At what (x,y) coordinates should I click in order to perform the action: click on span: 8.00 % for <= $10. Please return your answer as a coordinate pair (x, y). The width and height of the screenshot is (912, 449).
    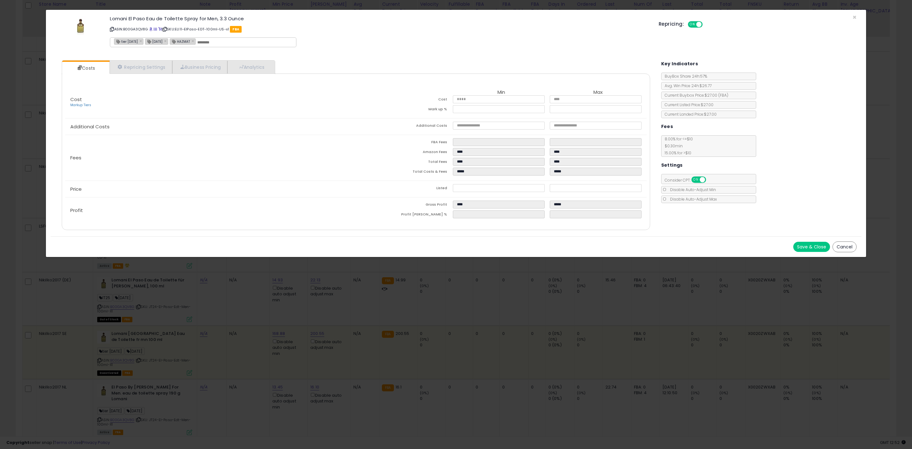
    Looking at the image, I should click on (677, 146).